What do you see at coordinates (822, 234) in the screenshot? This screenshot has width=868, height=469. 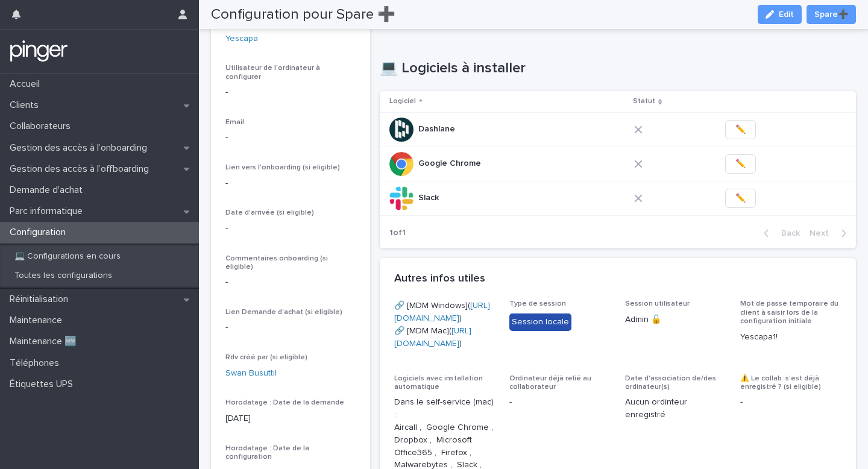 I see `span: Next` at bounding box center [822, 234].